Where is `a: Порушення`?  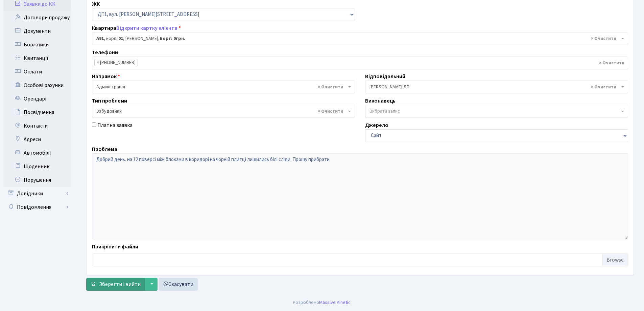
a: Порушення is located at coordinates (37, 180).